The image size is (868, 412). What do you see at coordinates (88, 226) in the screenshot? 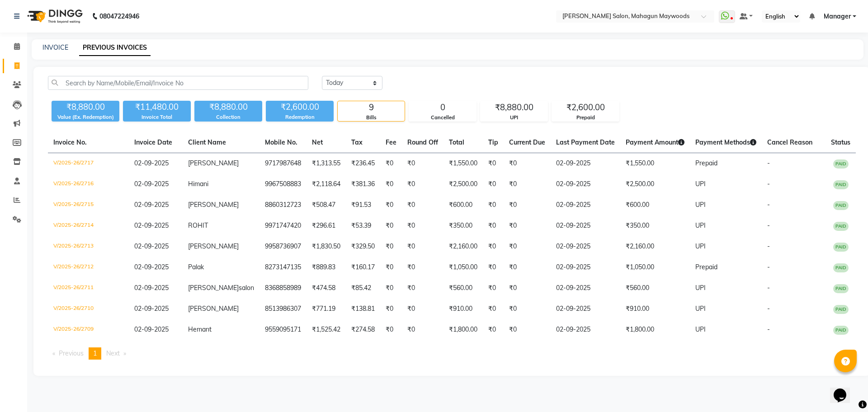
I see `td: V/2025-26/2714` at bounding box center [88, 226].